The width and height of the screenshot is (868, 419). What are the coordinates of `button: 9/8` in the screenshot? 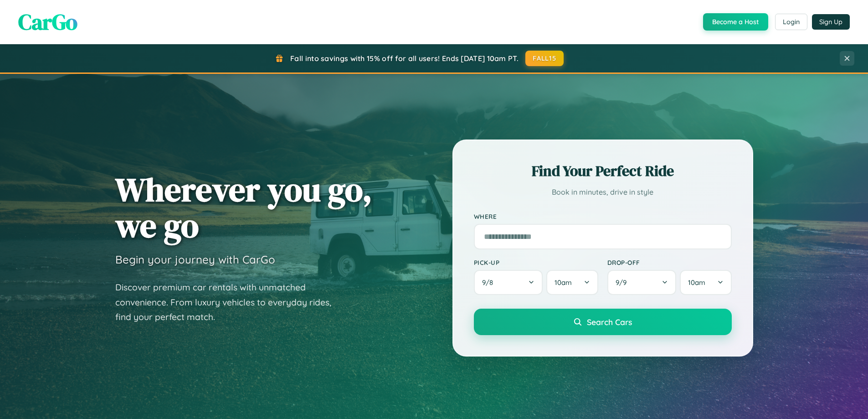 It's located at (509, 282).